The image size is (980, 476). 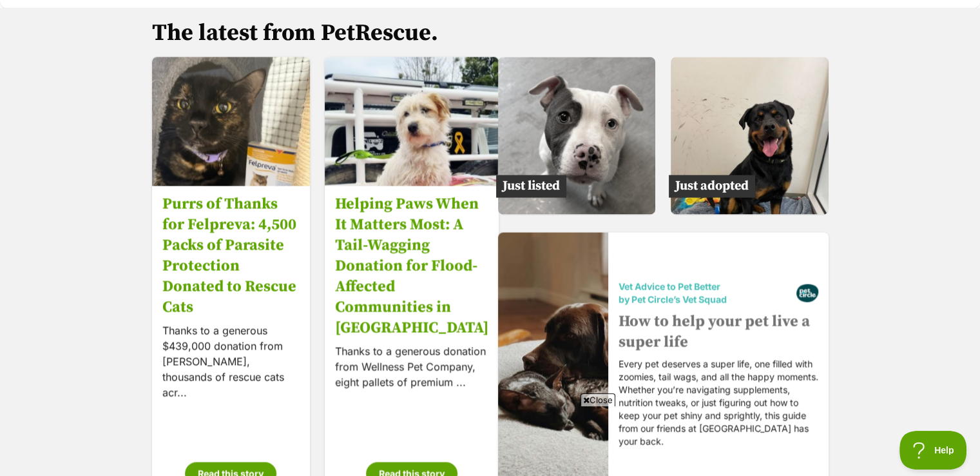 I want to click on p: Every pet deserves a super life, one filled with zoomies, tail wags, and all the happy moments. W..., so click(x=718, y=402).